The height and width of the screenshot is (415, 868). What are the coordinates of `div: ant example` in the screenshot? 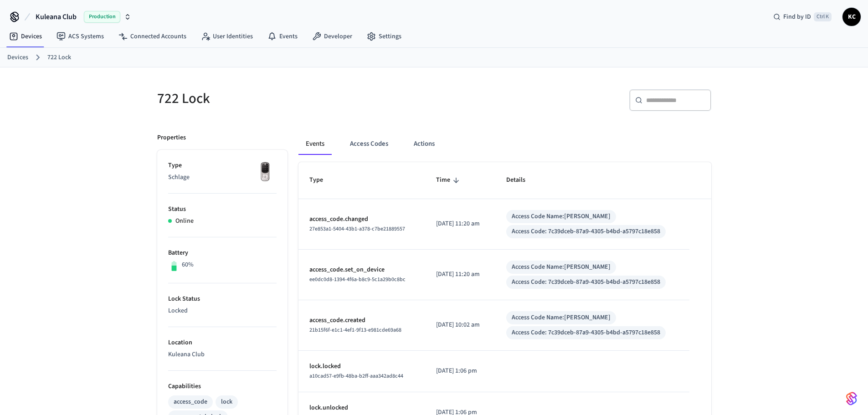 It's located at (505, 144).